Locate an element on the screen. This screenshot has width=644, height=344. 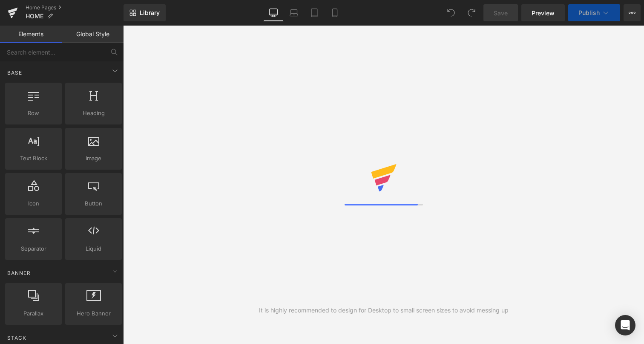
span: Icon is located at coordinates (33, 203).